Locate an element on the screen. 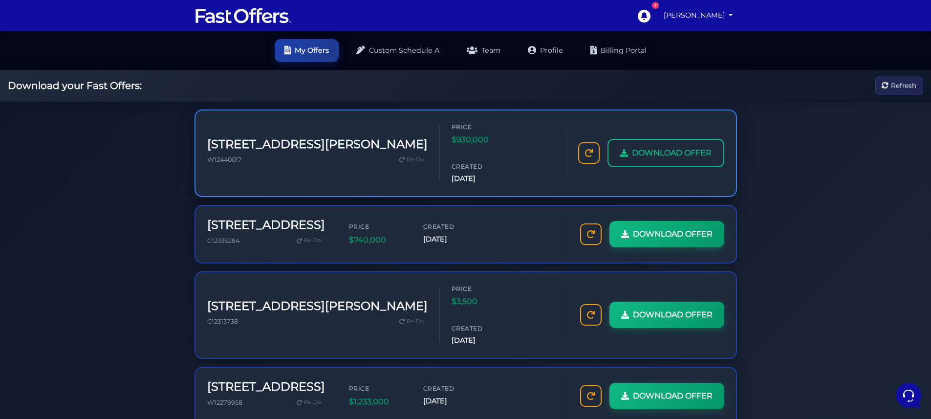  a: Team is located at coordinates (483, 50).